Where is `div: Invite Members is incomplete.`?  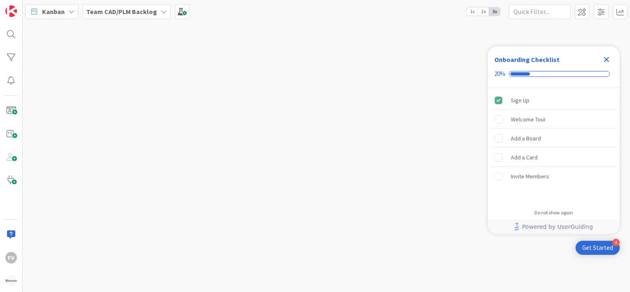 div: Invite Members is incomplete. is located at coordinates (554, 176).